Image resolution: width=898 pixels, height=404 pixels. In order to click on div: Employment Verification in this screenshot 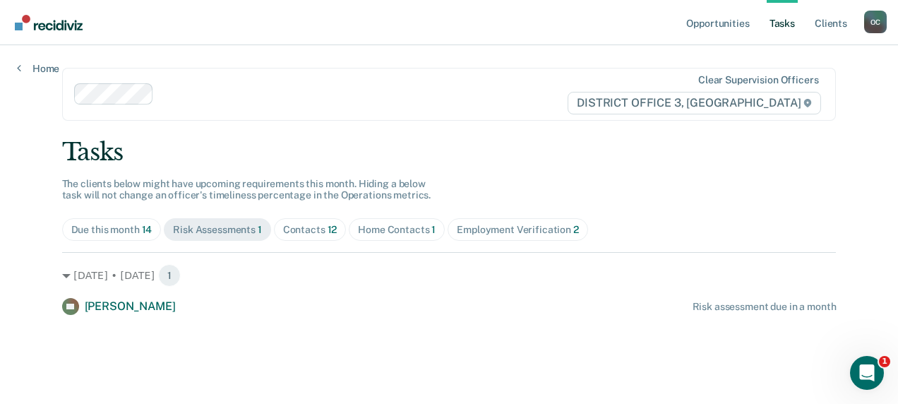, I will do `click(518, 230)`.